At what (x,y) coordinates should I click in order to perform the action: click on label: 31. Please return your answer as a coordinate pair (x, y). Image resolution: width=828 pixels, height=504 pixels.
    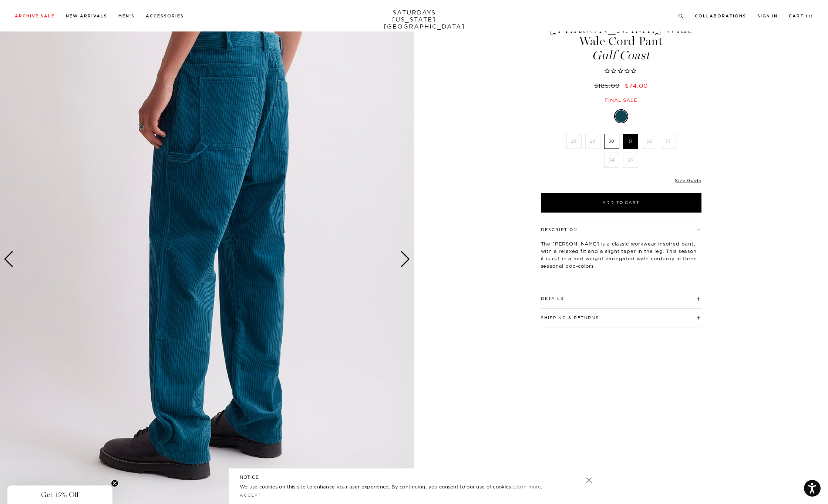
    Looking at the image, I should click on (630, 141).